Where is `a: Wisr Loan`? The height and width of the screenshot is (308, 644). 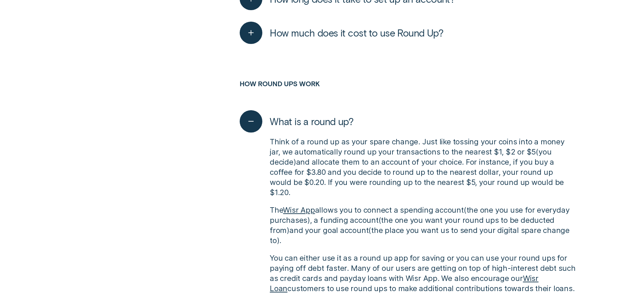 a: Wisr Loan is located at coordinates (404, 283).